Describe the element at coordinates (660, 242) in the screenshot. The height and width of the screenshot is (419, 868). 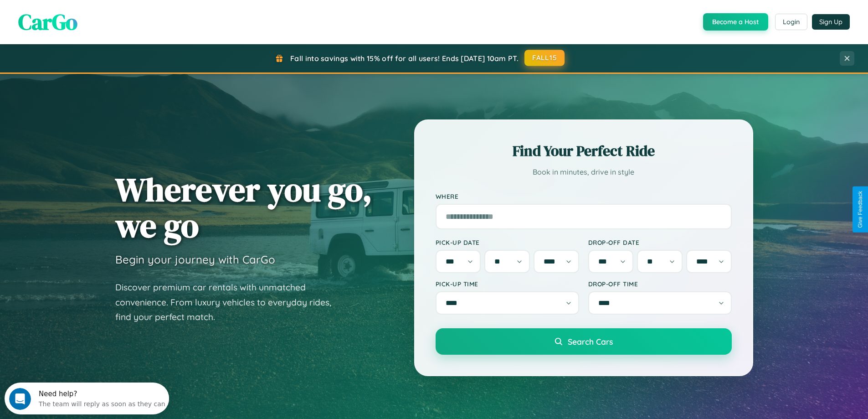
I see `label: Drop-off Date` at that location.